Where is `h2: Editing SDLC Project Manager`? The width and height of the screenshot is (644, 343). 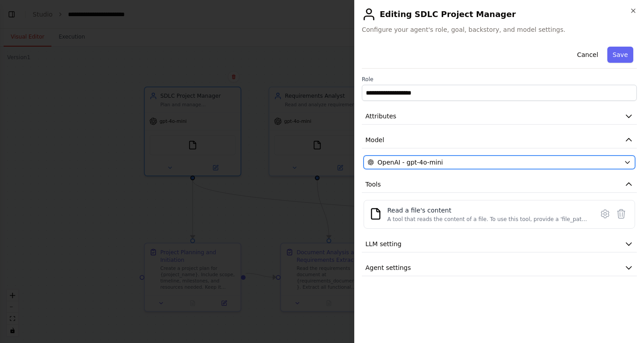 h2: Editing SDLC Project Manager is located at coordinates (499, 14).